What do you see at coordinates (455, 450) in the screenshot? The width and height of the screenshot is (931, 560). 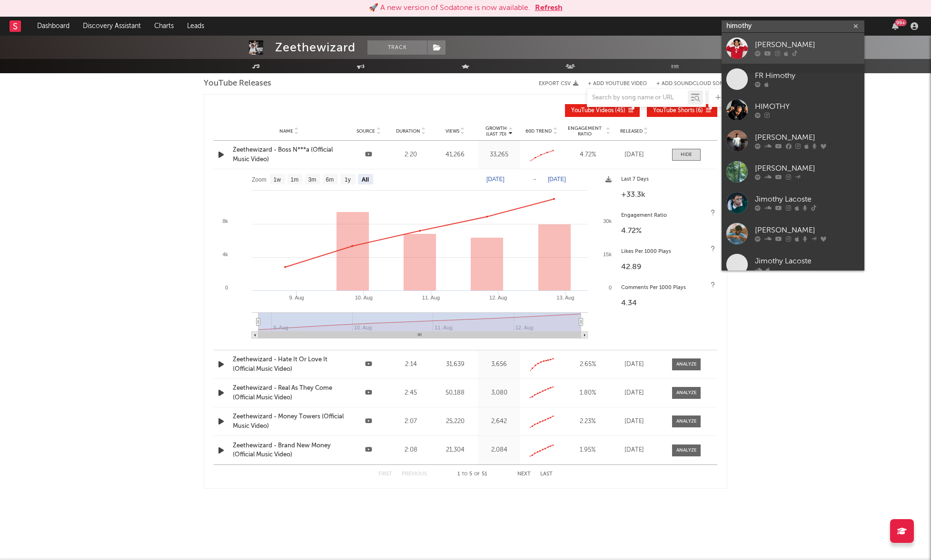 I see `div: 21,304` at bounding box center [455, 450].